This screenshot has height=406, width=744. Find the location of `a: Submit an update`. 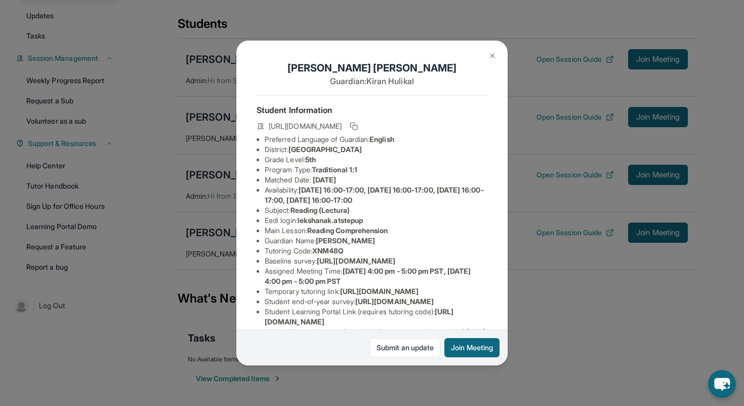

a: Submit an update is located at coordinates (405, 347).